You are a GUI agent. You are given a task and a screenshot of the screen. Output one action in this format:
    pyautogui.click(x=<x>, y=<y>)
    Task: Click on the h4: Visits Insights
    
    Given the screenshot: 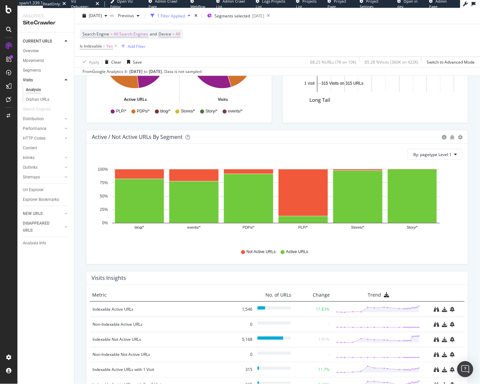 What is the action you would take?
    pyautogui.click(x=109, y=278)
    